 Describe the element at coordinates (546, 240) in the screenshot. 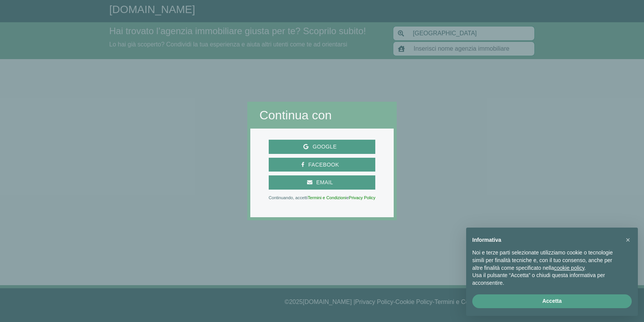

I see `h2: Informativa` at that location.